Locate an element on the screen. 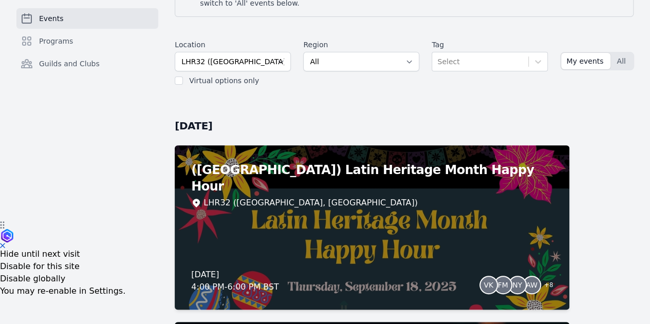  span: Programs is located at coordinates (56, 41).